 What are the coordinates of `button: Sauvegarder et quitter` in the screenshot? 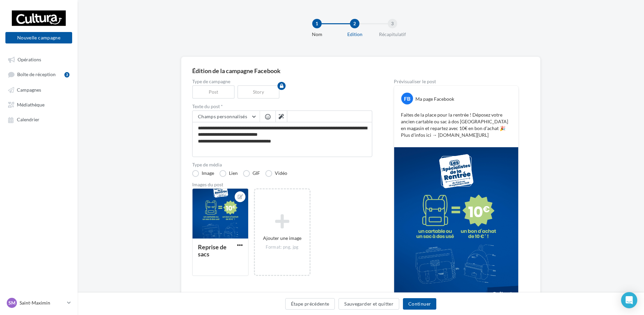 It's located at (369, 304).